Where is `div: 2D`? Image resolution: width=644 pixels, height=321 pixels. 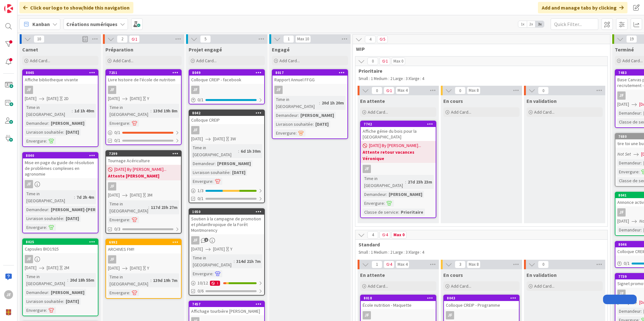
div: 2D is located at coordinates (66, 98).